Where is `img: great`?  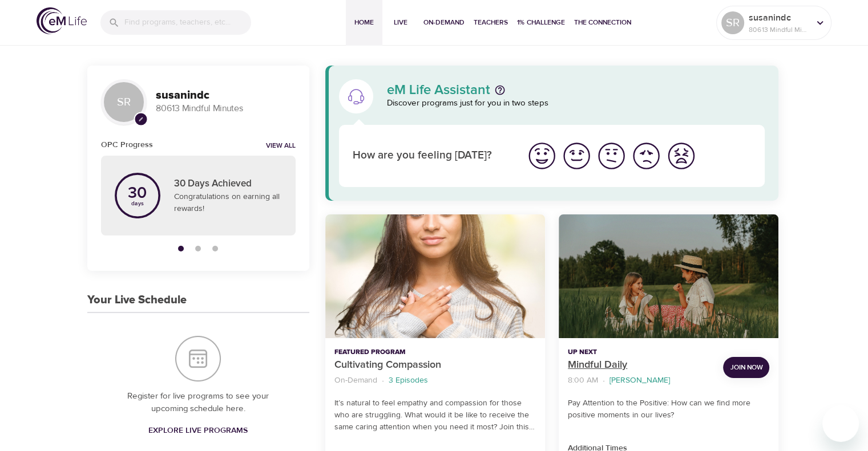
img: great is located at coordinates (542, 156).